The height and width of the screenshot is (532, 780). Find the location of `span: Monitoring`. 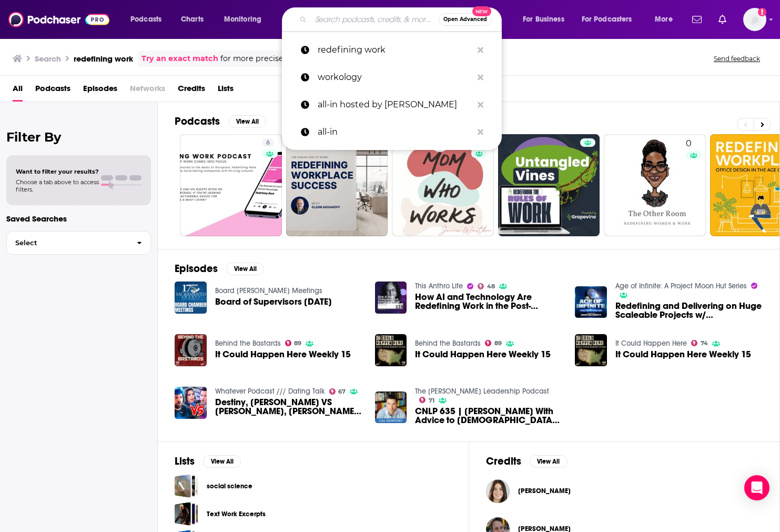

span: Monitoring is located at coordinates (242, 20).